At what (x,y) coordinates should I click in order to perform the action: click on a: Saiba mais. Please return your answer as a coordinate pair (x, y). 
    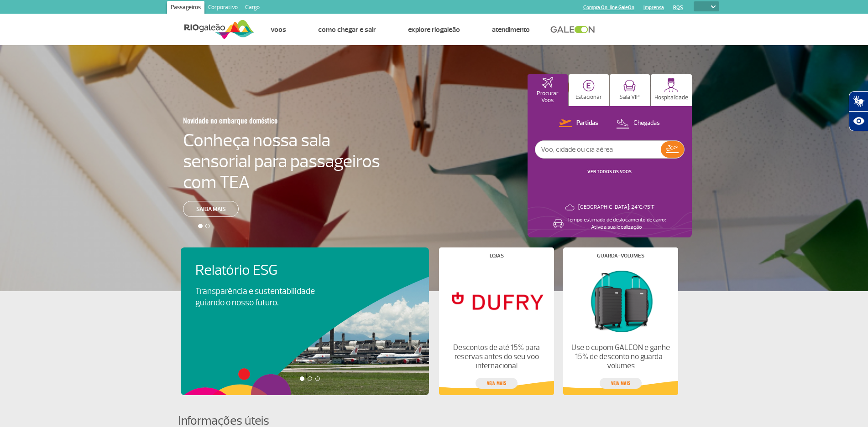
    Looking at the image, I should click on (211, 209).